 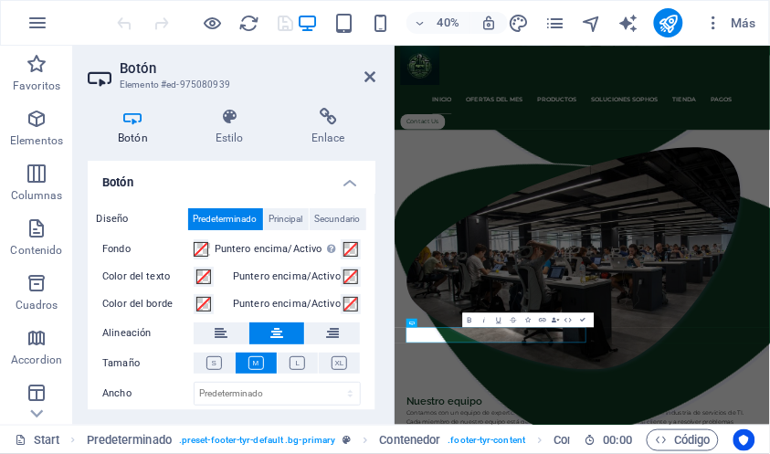 I want to click on button: Link, so click(x=542, y=320).